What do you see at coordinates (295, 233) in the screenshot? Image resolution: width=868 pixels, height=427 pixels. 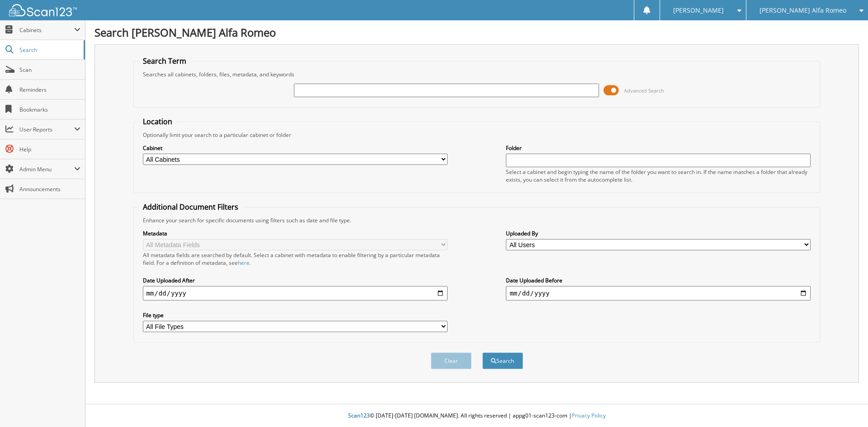 I see `label: Metadata` at bounding box center [295, 233].